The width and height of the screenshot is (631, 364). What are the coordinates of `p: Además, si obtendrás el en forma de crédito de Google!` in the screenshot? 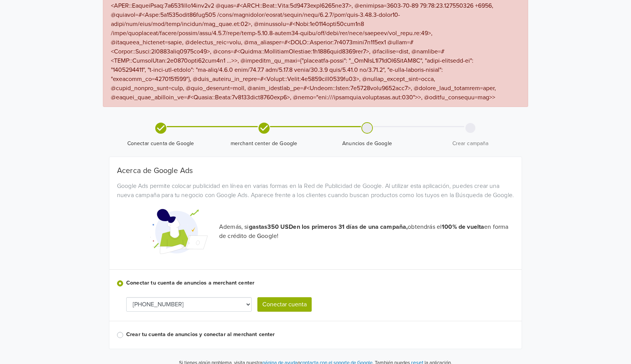 It's located at (367, 232).